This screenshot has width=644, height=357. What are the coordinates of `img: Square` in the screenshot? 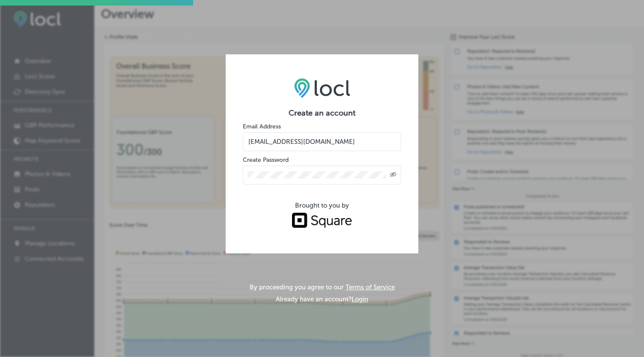 It's located at (322, 220).